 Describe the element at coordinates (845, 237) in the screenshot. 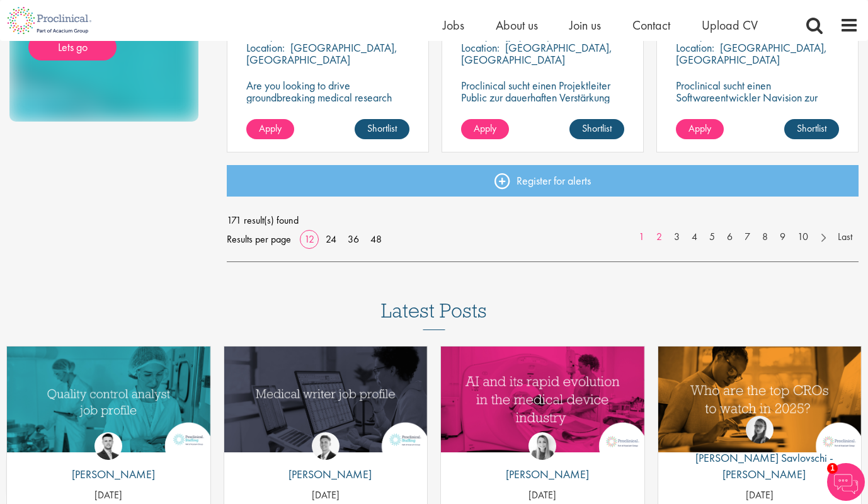

I see `a: Last` at that location.